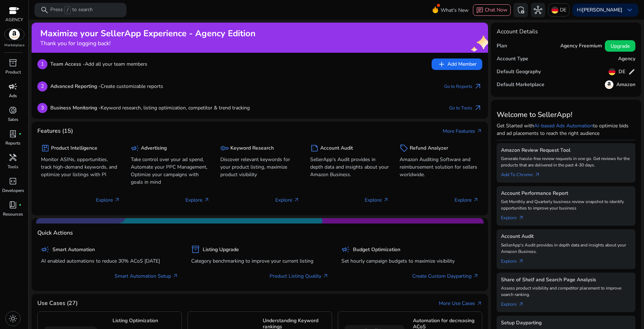  I want to click on span: code_blocks, so click(13, 181).